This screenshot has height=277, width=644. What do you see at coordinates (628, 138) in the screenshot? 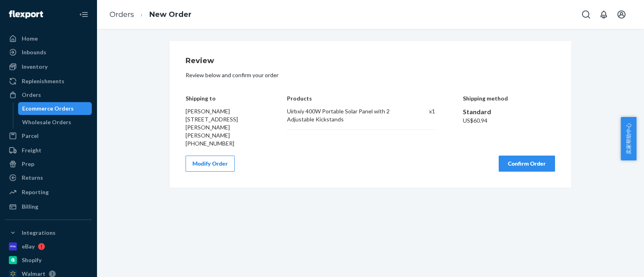
I see `button: 卖家帮助中心` at bounding box center [628, 138].